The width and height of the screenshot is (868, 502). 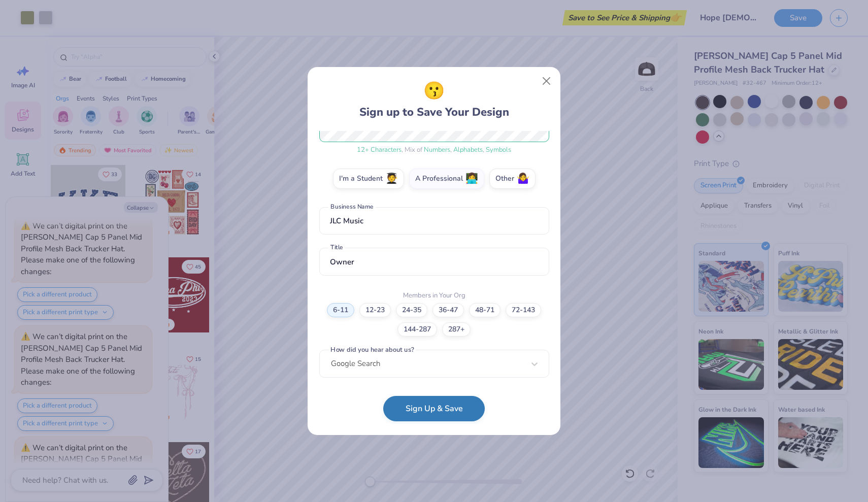 What do you see at coordinates (547, 81) in the screenshot?
I see `button: Close` at bounding box center [547, 81].